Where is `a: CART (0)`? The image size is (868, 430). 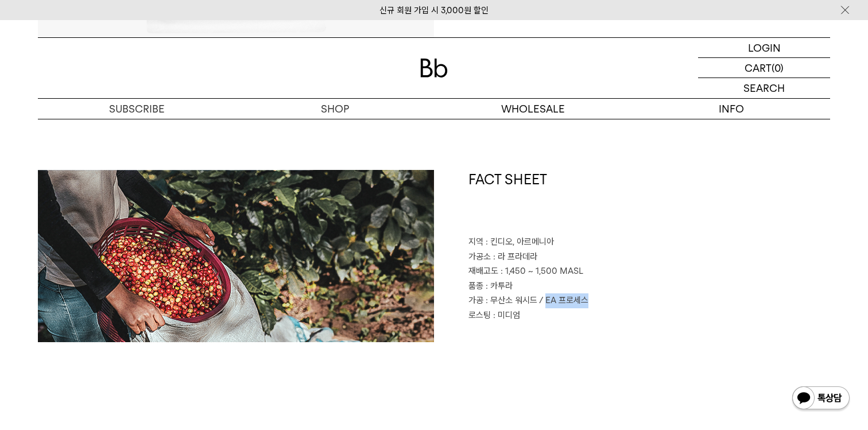
a: CART (0) is located at coordinates (764, 68).